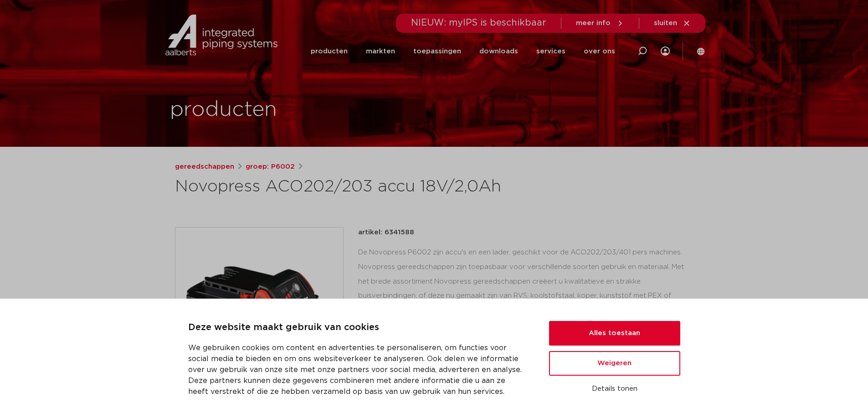 This screenshot has height=419, width=868. What do you see at coordinates (599, 51) in the screenshot?
I see `a: over ons` at bounding box center [599, 51].